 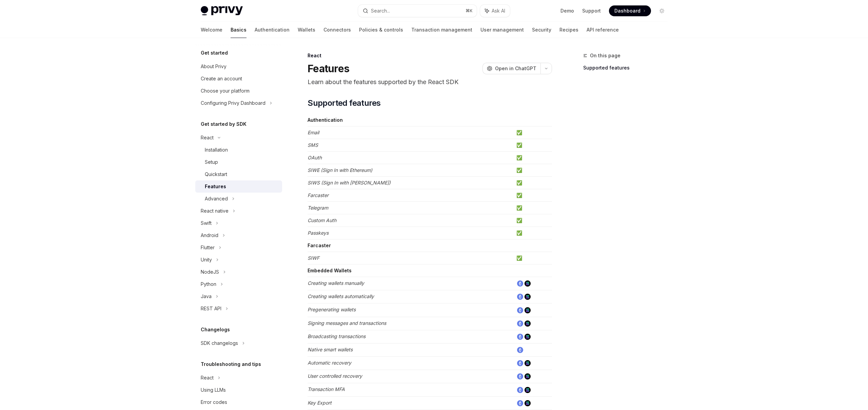 I want to click on h5: Troubleshooting and tips, so click(x=231, y=364).